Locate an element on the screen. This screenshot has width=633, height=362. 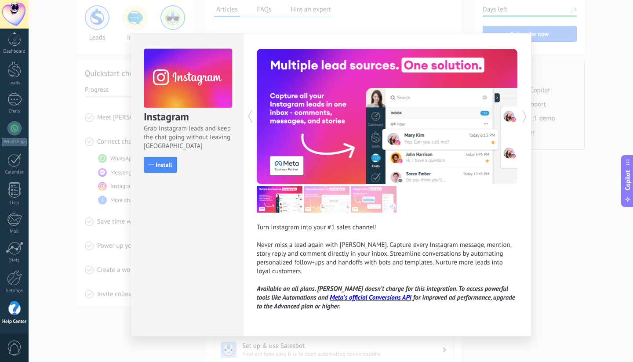
div: Dashboard is located at coordinates (15, 51).